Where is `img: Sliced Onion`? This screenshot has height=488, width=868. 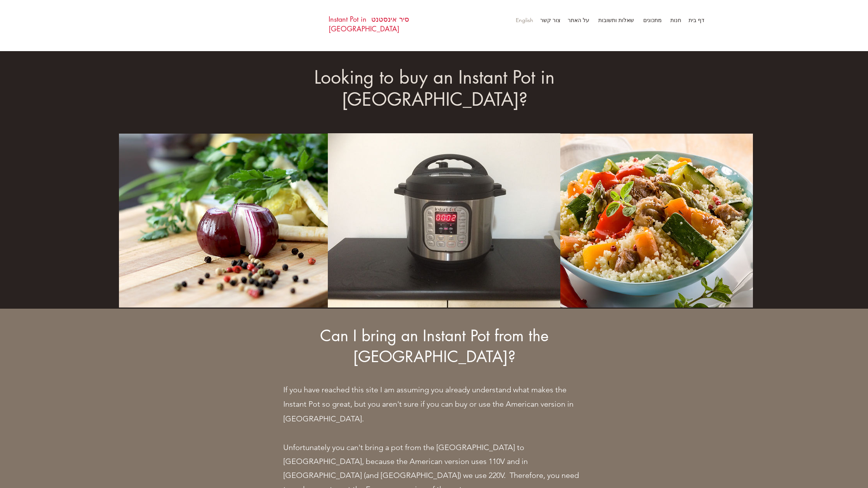
img: Sliced Onion is located at coordinates (251, 220).